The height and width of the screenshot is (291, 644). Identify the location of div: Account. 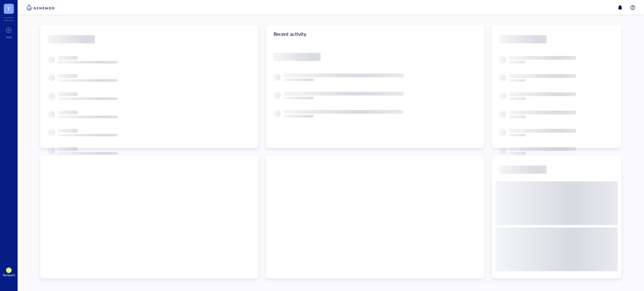
(9, 275).